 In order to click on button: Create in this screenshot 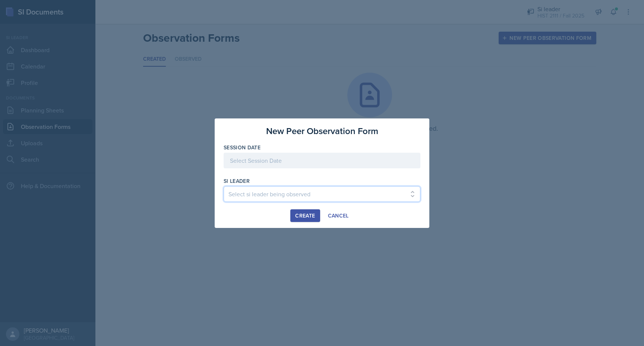, I will do `click(304, 215)`.